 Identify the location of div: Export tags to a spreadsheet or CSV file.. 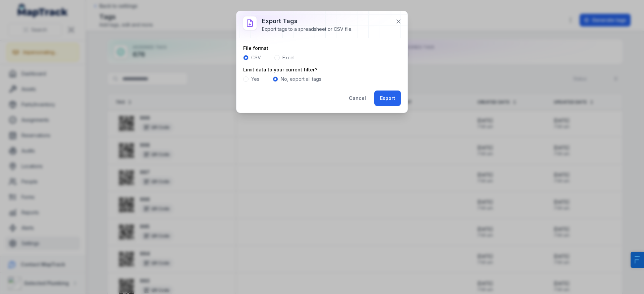
(307, 29).